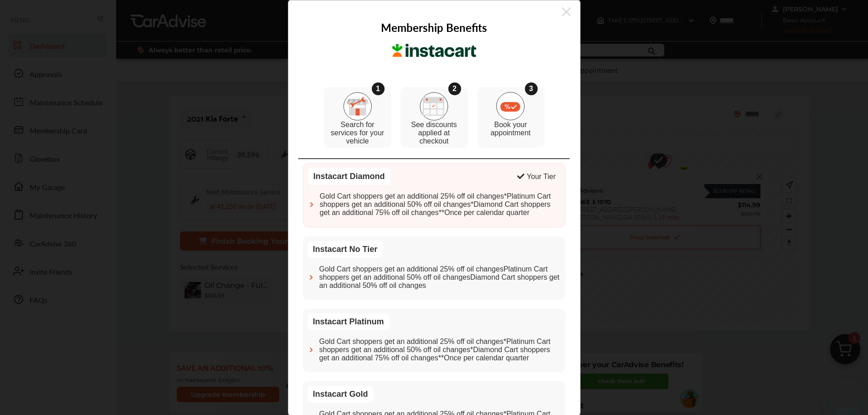  What do you see at coordinates (434, 134) in the screenshot?
I see `p: See discounts applied at checkout` at bounding box center [434, 134].